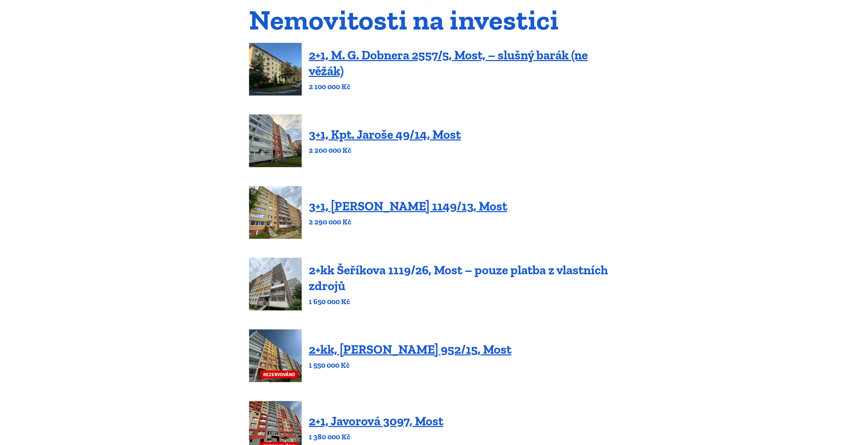  I want to click on p: 2 200 000 Kč, so click(385, 150).